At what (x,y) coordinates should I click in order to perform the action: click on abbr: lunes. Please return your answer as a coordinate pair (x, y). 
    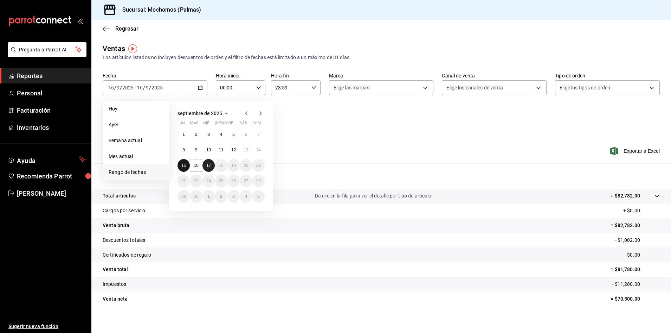
    Looking at the image, I should click on (181, 124).